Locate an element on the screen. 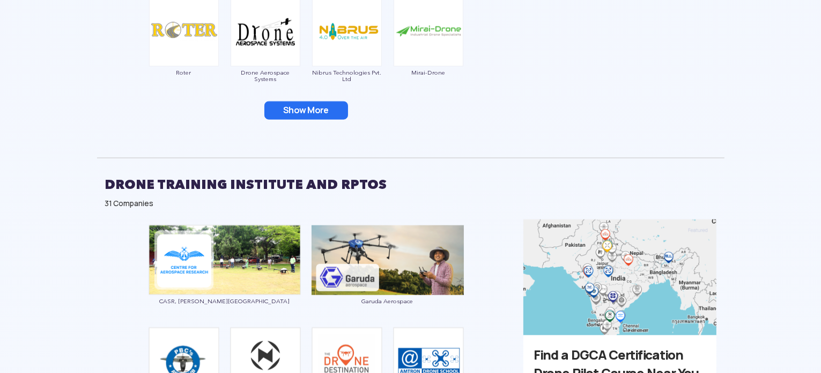 The width and height of the screenshot is (821, 373). span: Garuda Aerospace is located at coordinates (388, 301).